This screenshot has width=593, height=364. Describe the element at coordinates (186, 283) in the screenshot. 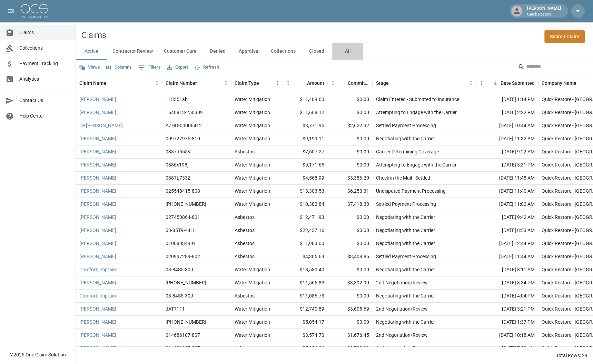

I see `div: 01-008-889719` at that location.